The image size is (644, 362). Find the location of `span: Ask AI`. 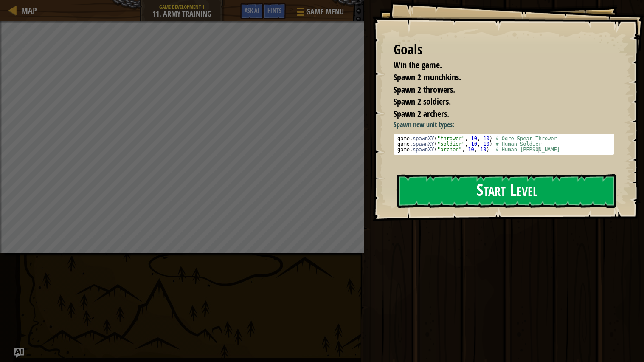

span: Ask AI is located at coordinates (252, 10).